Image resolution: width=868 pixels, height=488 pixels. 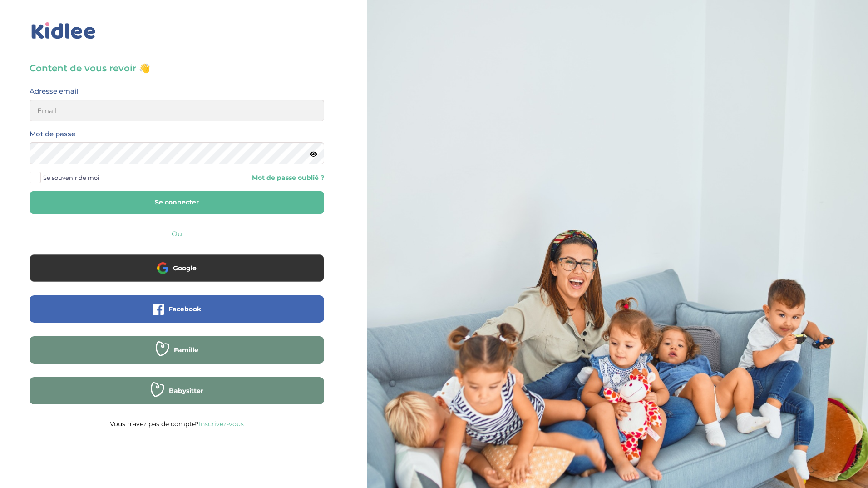 What do you see at coordinates (71, 178) in the screenshot?
I see `span: Se souvenir de moi` at bounding box center [71, 178].